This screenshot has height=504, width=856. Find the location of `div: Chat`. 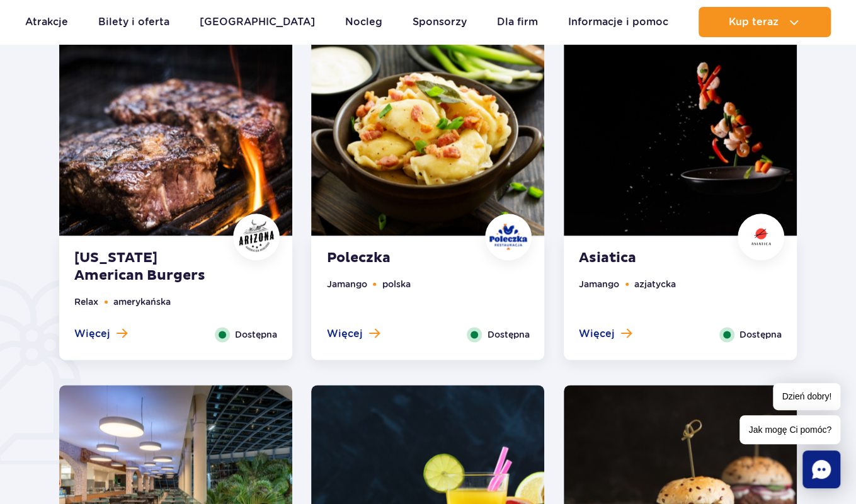

div: Chat is located at coordinates (822, 470).